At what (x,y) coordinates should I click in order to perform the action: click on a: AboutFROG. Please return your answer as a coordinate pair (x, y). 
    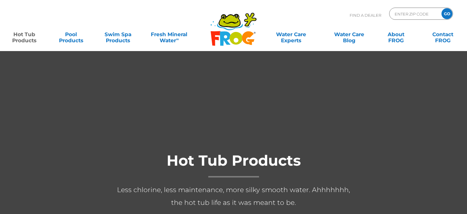
    Looking at the image, I should click on (396, 34).